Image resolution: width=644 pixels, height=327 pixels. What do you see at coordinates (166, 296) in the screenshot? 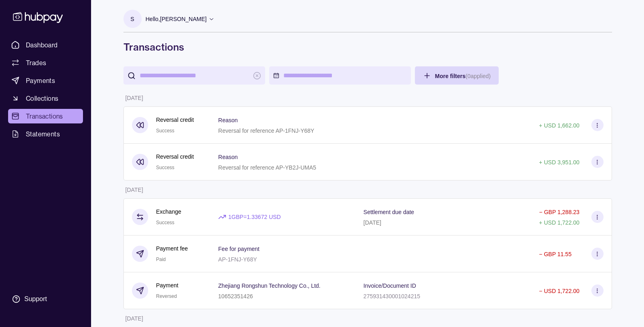
I see `span: Reversed` at bounding box center [166, 296].